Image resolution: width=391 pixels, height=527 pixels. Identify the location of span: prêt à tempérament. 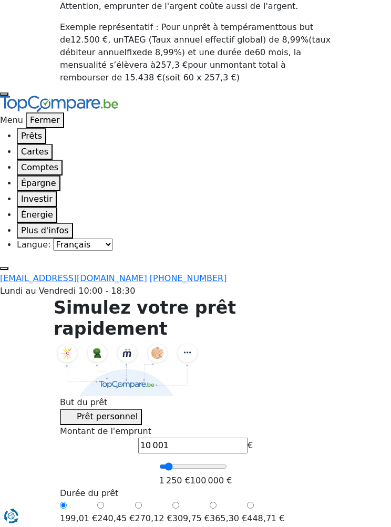
(236, 27).